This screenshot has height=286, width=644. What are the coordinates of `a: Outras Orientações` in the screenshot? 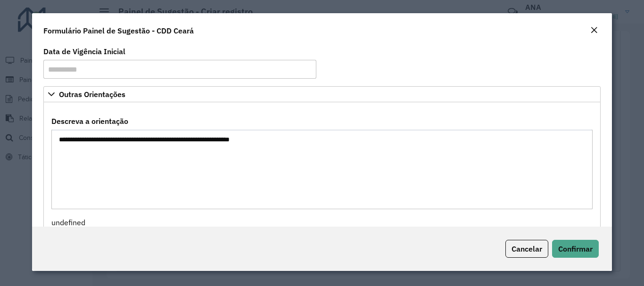 It's located at (322, 94).